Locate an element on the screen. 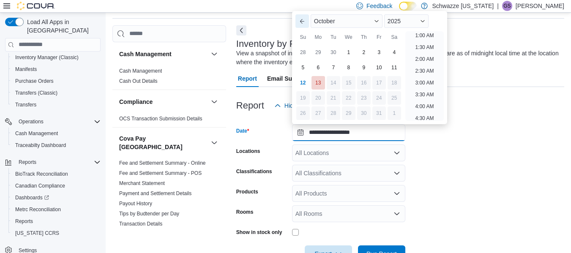 The image size is (571, 253). div: day-21 is located at coordinates (333, 98).